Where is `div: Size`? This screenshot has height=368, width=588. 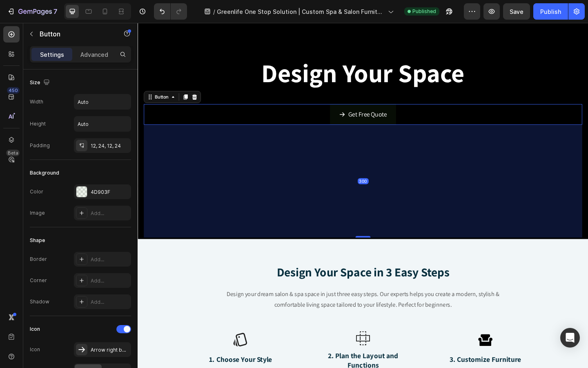 div: Size is located at coordinates (41, 82).